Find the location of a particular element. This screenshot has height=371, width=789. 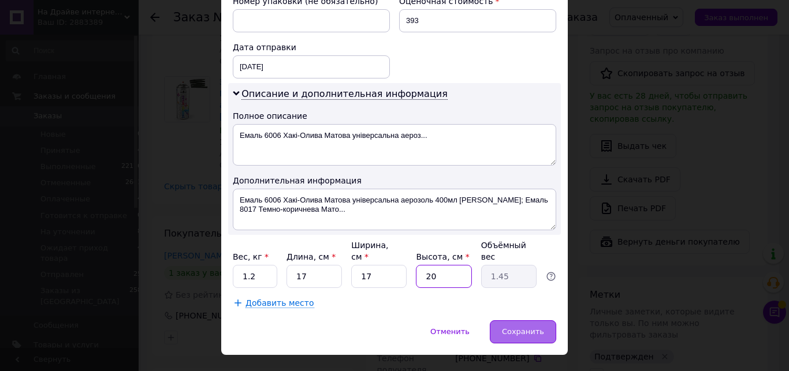

span: Описание и дополнительная информация is located at coordinates (344, 94).